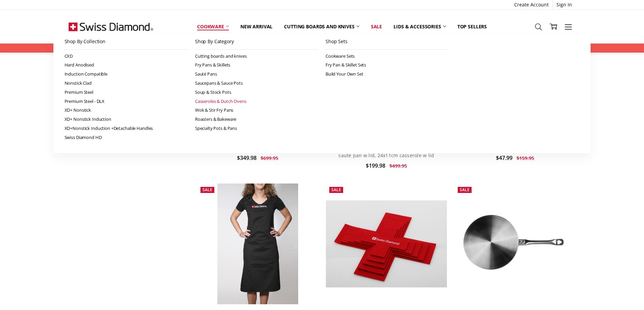 This screenshot has width=644, height=310. Describe the element at coordinates (525, 158) in the screenshot. I see `span: $159.95` at that location.